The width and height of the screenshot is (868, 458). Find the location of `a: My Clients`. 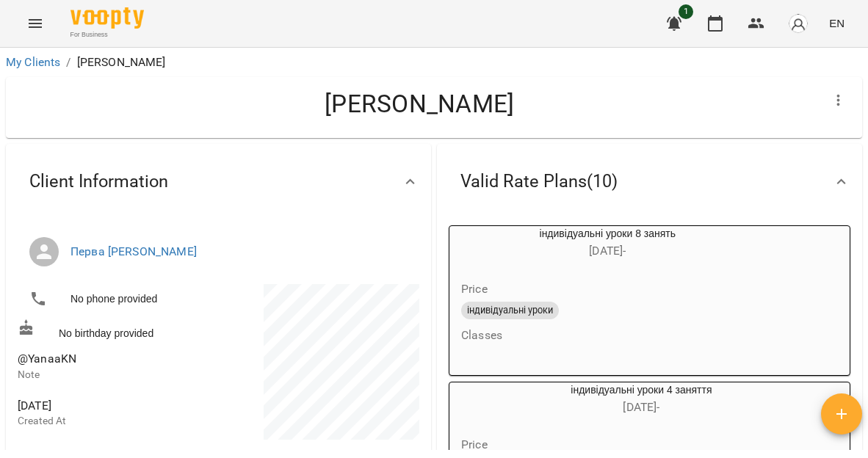

a: My Clients is located at coordinates (33, 61).